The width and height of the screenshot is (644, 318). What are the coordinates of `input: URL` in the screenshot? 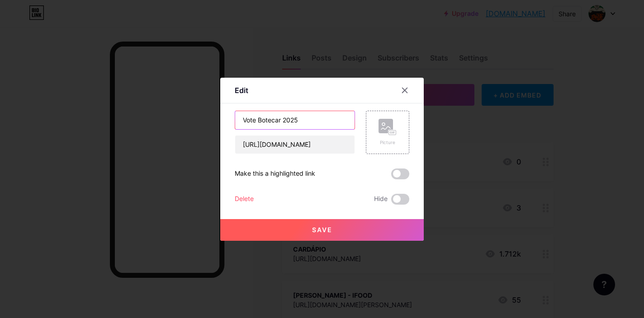 It's located at (295, 144).